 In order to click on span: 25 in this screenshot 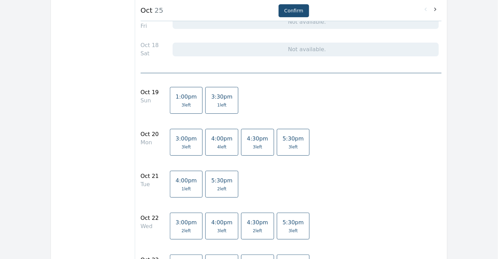, I will do `click(158, 10)`.